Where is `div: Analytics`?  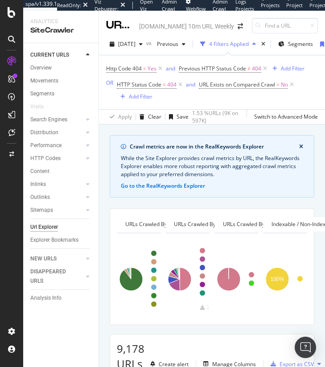
div: Analytics is located at coordinates (61, 21).